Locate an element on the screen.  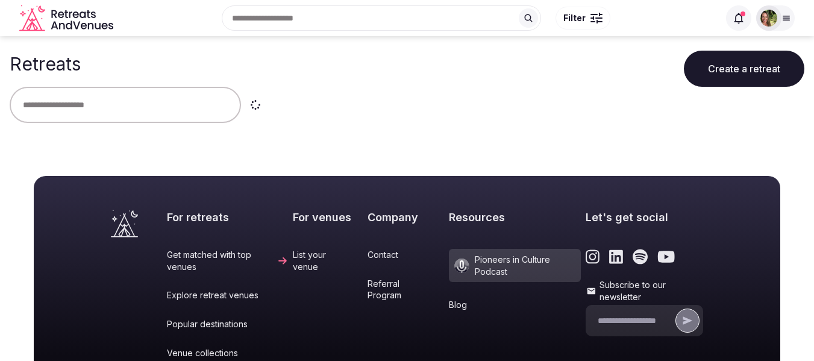
a: Get matched with top venues is located at coordinates (227, 260).